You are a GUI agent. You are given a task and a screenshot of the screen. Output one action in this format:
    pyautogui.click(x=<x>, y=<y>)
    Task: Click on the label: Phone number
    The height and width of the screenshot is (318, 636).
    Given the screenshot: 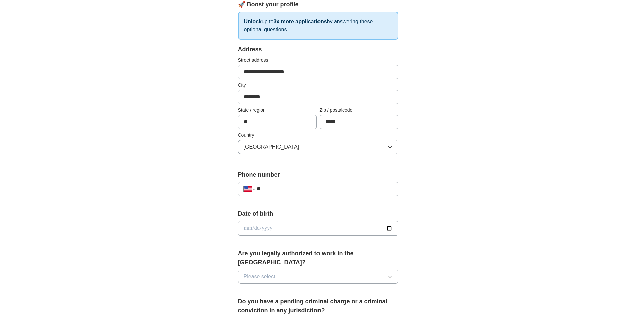 What is the action you would take?
    pyautogui.click(x=318, y=174)
    